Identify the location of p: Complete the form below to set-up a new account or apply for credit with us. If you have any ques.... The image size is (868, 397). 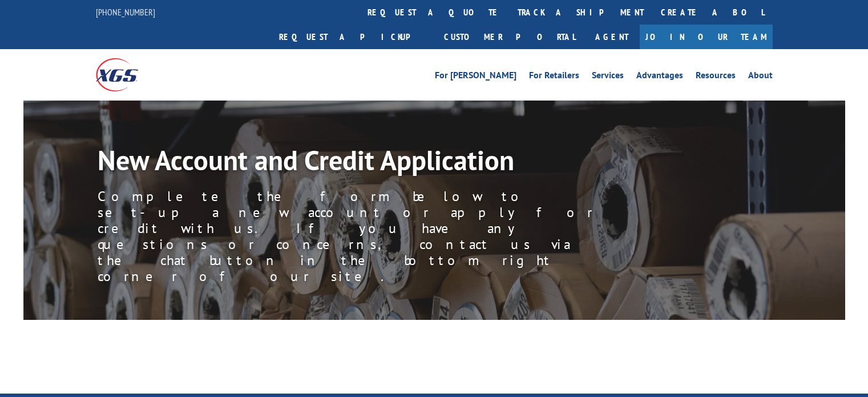
(355, 237).